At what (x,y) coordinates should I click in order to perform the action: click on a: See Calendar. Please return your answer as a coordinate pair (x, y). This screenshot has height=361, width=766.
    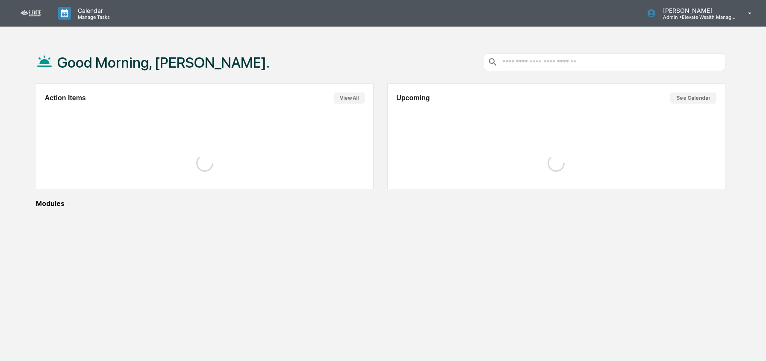
    Looking at the image, I should click on (694, 98).